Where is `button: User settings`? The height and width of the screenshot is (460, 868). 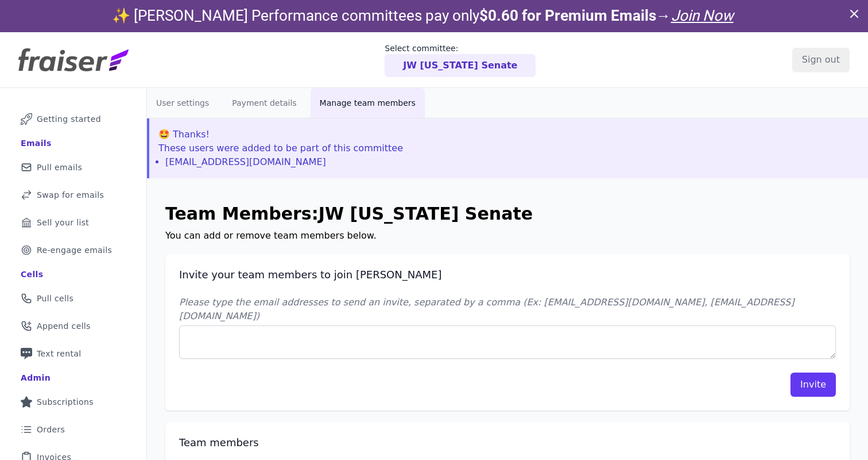
button: User settings is located at coordinates (183, 103).